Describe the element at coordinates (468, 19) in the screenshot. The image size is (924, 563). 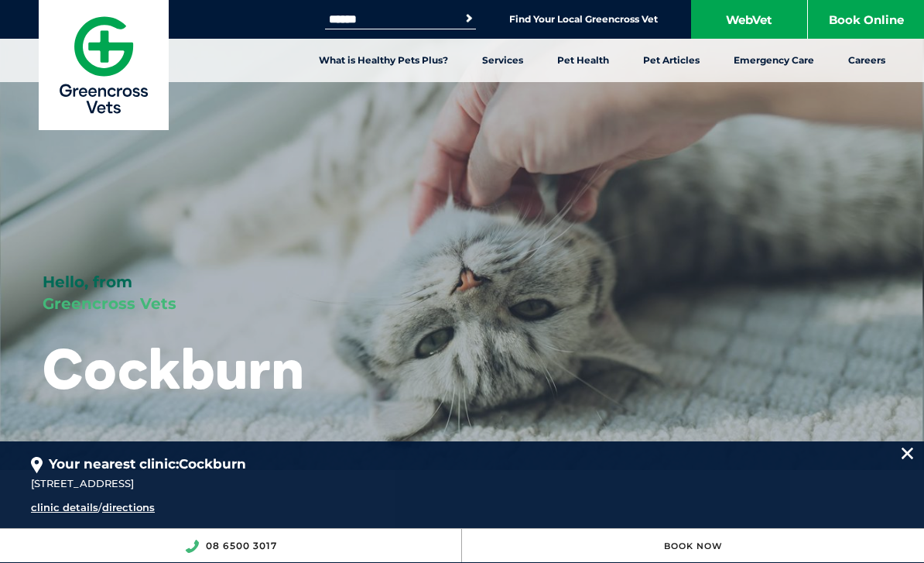
I see `button: Search` at that location.